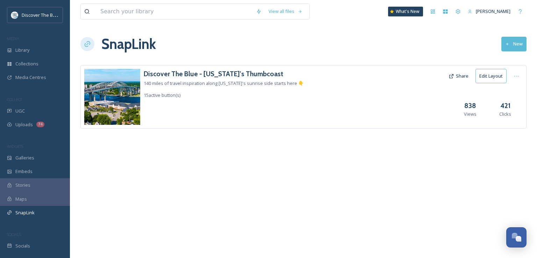 The height and width of the screenshot is (258, 537). What do you see at coordinates (112, 97) in the screenshot?
I see `img: fac0b5ba-0c85-4d01-8019-fb5a21703f77.jpg` at bounding box center [112, 97].